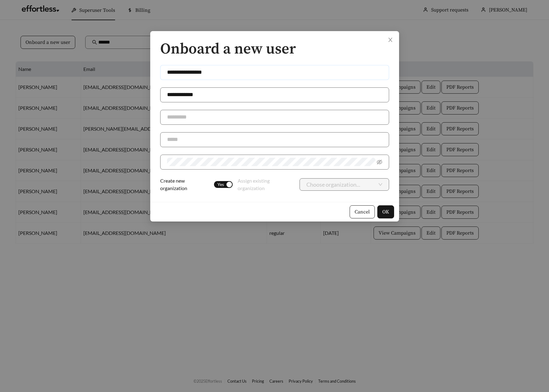 This screenshot has height=392, width=549. Describe the element at coordinates (275, 49) in the screenshot. I see `h1: Onboard a new user` at that location.